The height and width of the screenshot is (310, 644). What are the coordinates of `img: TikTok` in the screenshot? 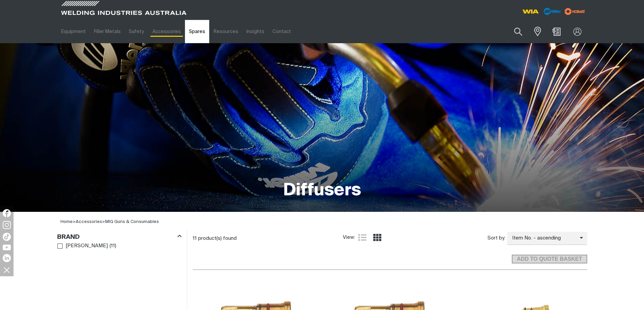 It's located at (7, 237).